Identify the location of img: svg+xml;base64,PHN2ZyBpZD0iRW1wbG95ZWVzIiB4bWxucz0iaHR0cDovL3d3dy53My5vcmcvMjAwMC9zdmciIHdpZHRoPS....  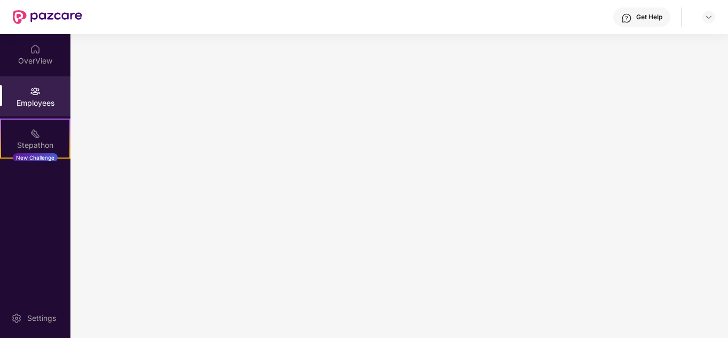
(35, 91).